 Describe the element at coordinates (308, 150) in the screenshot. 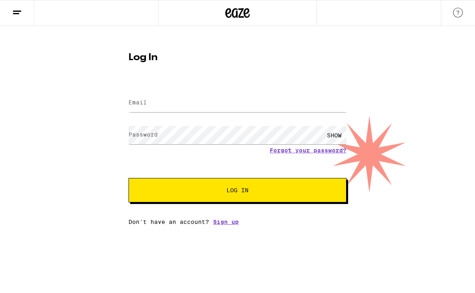

I see `a: Forgot your password?` at that location.